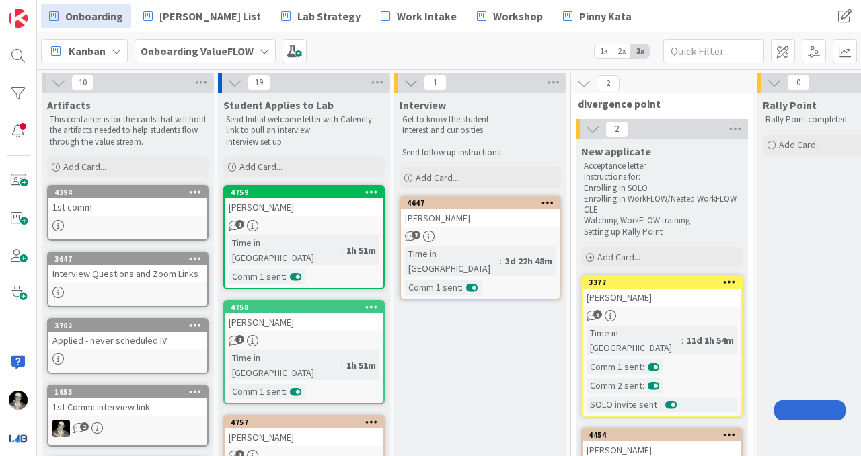 The image size is (861, 456). What do you see at coordinates (128, 213) in the screenshot?
I see `a: 43941st comm` at bounding box center [128, 213].